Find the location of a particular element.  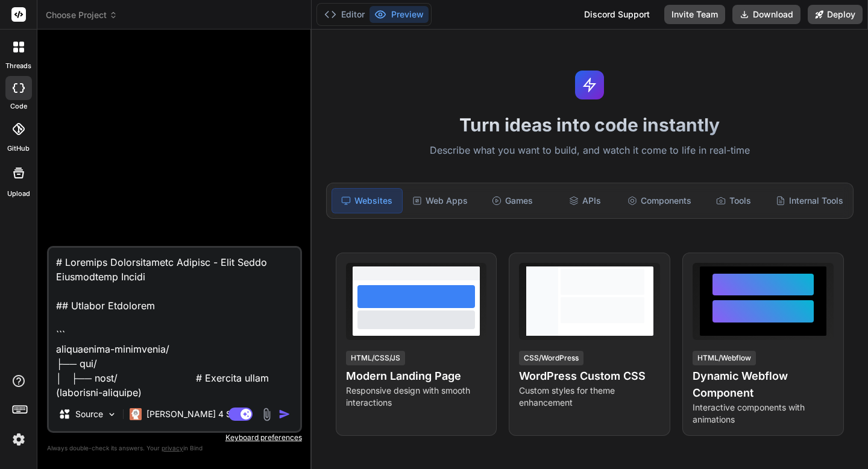

img: Pick Models is located at coordinates (111, 414).